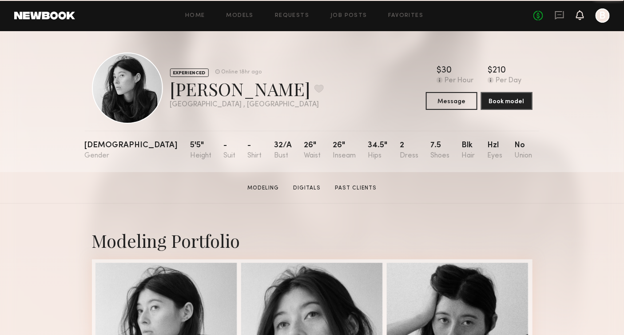  Describe the element at coordinates (240, 16) in the screenshot. I see `a: Models` at that location.